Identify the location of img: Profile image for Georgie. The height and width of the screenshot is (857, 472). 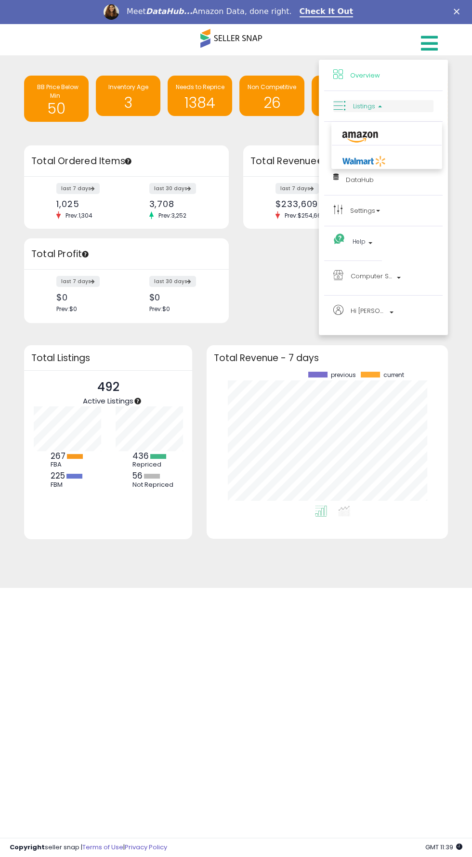
(111, 12).